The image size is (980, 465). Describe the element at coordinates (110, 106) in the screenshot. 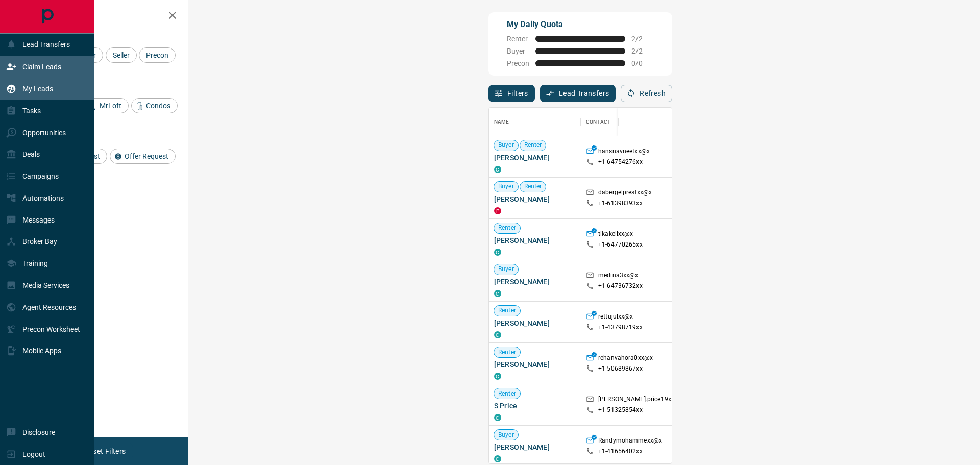

I see `span: MrLoft` at that location.